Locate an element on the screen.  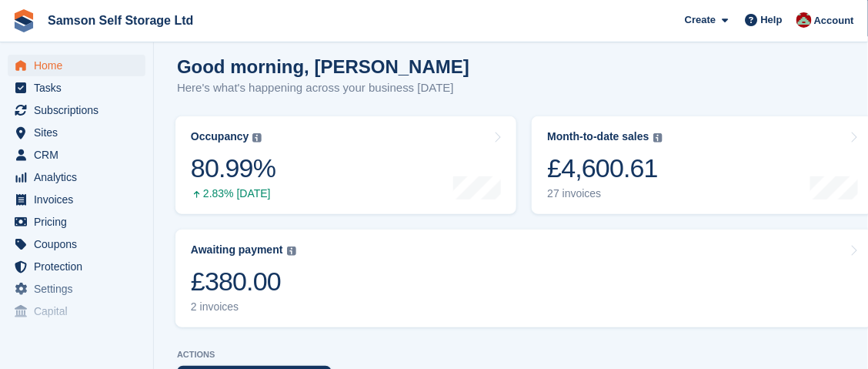
span: Protection is located at coordinates (80, 267).